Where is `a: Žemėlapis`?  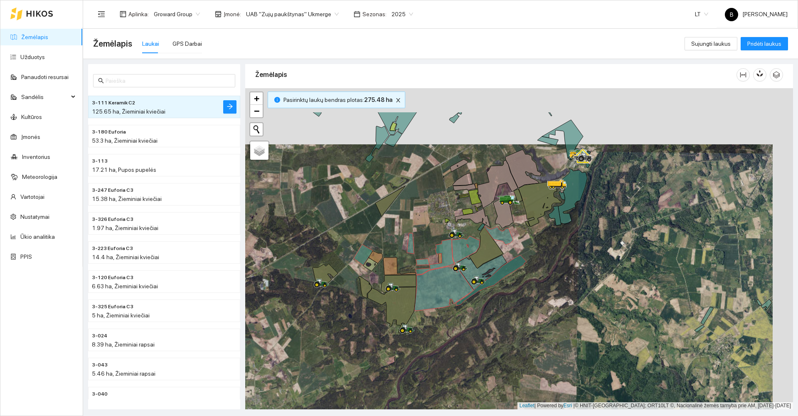
a: Žemėlapis is located at coordinates (35, 37).